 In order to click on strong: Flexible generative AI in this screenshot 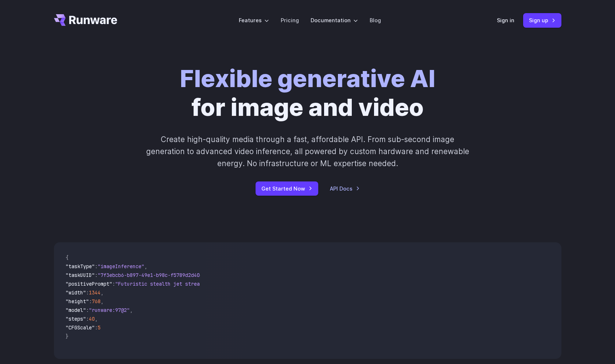, I will do `click(307, 78)`.